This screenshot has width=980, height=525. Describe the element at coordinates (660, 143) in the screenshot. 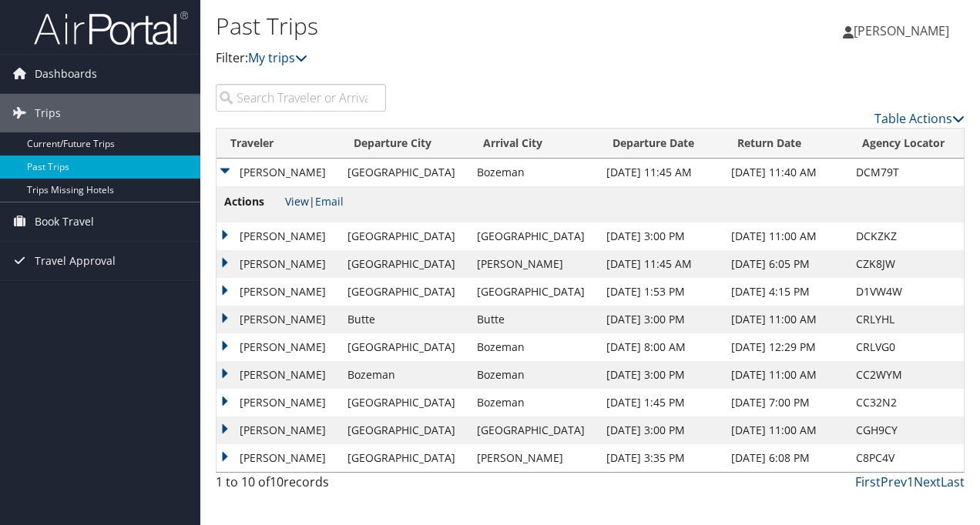

I see `th: Departure Date: activate to sort column ascending` at that location.